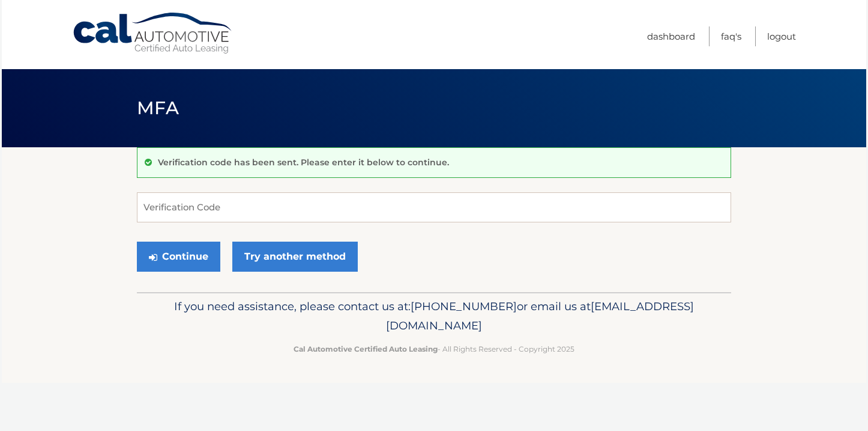 The image size is (868, 431). Describe the element at coordinates (153, 33) in the screenshot. I see `a: Cal Automotive` at that location.